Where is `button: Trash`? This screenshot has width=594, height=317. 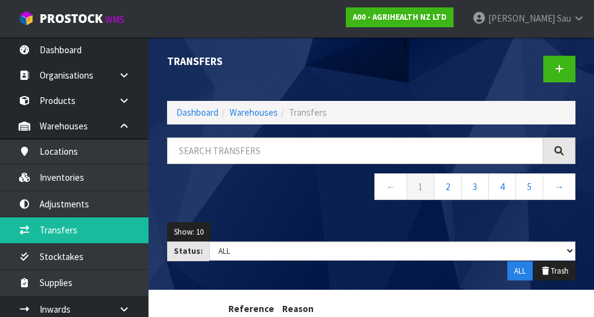 button: Trash is located at coordinates (554, 271).